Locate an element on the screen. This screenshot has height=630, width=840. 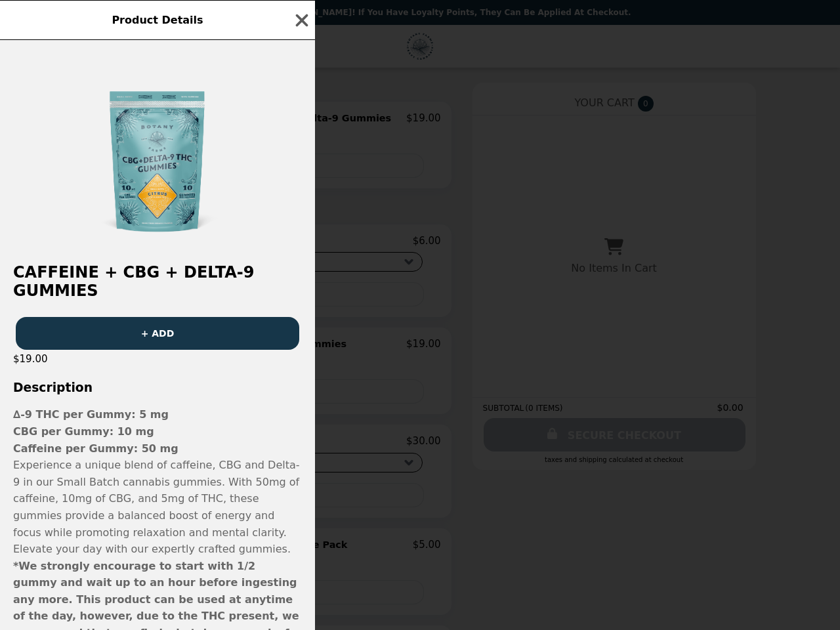
img: Citrus is located at coordinates (157, 152).